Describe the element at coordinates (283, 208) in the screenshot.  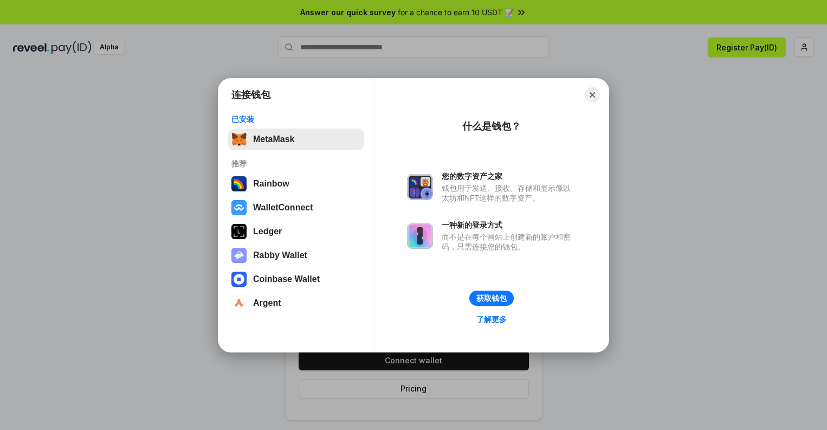
I see `div: WalletConnect` at that location.